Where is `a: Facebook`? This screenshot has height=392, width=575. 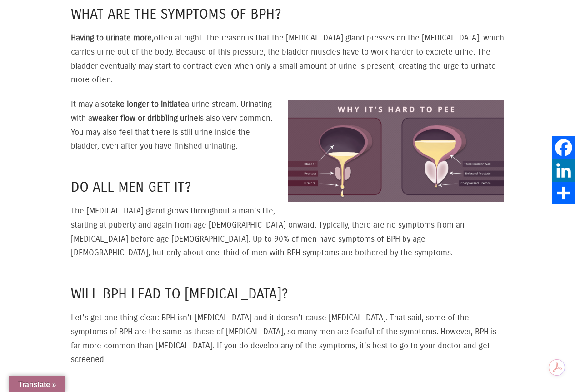 a: Facebook is located at coordinates (563, 148).